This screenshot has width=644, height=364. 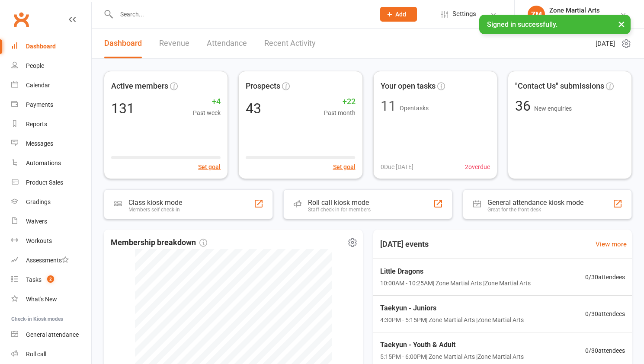 I want to click on a: Workouts, so click(x=51, y=241).